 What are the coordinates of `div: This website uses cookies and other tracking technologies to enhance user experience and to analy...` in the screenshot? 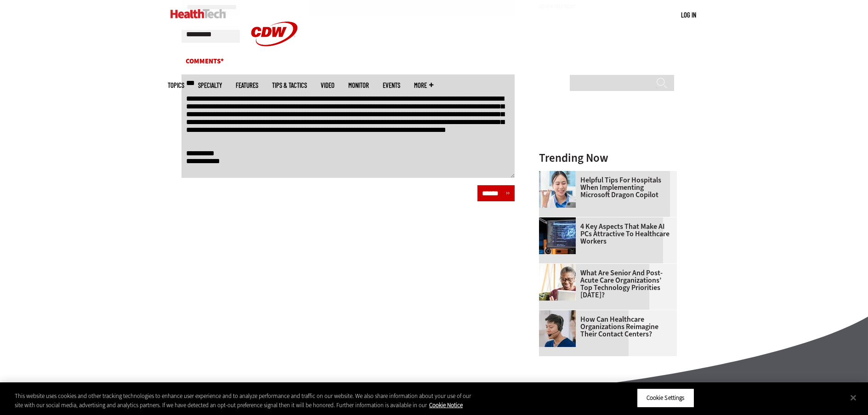 It's located at (246, 400).